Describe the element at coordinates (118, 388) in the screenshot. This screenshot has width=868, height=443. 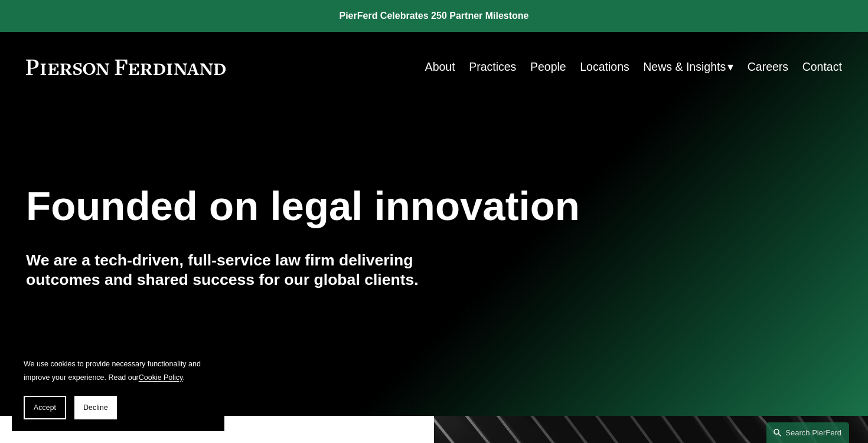
I see `section: Cookie banner` at that location.